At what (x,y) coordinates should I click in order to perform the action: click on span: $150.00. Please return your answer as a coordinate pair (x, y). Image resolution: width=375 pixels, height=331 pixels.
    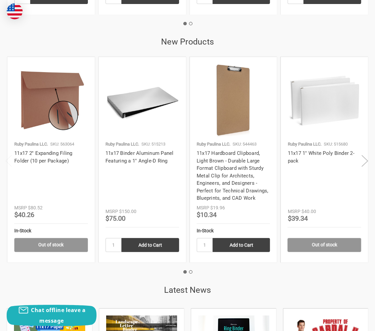
    Looking at the image, I should click on (128, 212).